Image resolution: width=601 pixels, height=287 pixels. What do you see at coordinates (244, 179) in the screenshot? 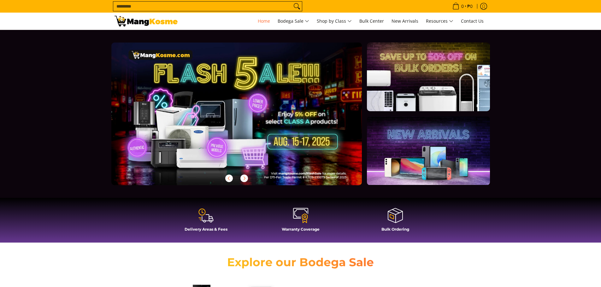
I see `button: Next` at bounding box center [244, 179].